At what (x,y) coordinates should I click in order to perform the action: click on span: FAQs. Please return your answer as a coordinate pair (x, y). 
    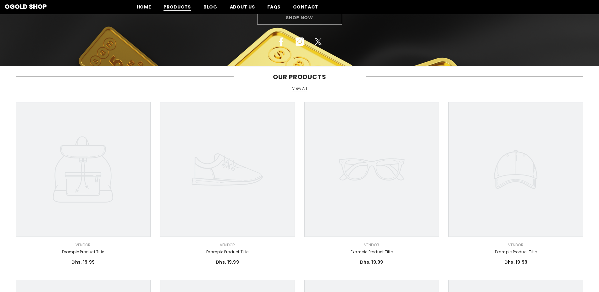
    Looking at the image, I should click on (274, 7).